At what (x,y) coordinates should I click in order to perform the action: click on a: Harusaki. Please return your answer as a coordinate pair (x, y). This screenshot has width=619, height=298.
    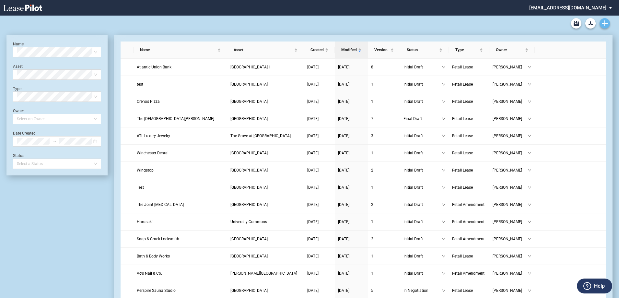
    Looking at the image, I should click on (180, 222).